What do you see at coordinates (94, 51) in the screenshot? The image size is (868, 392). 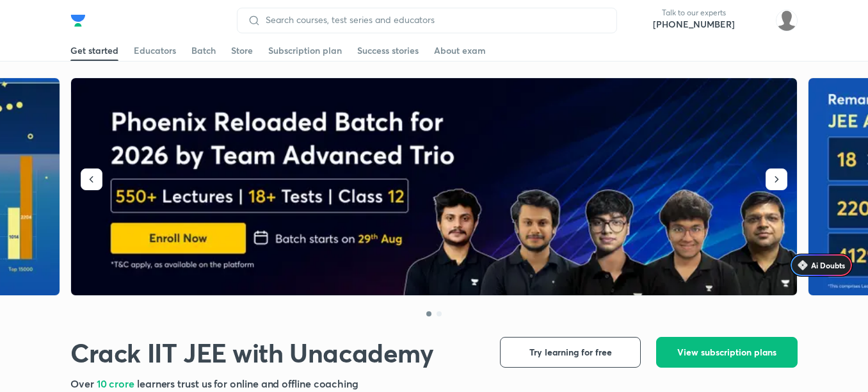 I see `div: Get started` at bounding box center [94, 51].